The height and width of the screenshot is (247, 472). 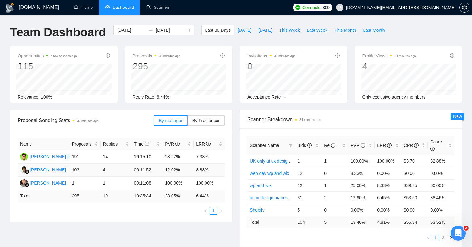 What do you see at coordinates (83, 144) in the screenshot?
I see `span: Proposals` at bounding box center [83, 144].